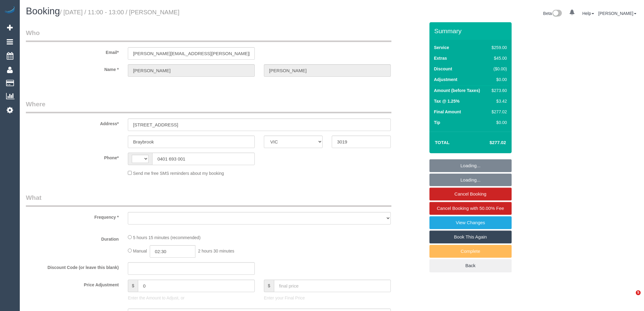 This screenshot has width=644, height=311. What do you see at coordinates (191, 142) in the screenshot?
I see `input: Suburb*` at bounding box center [191, 142].